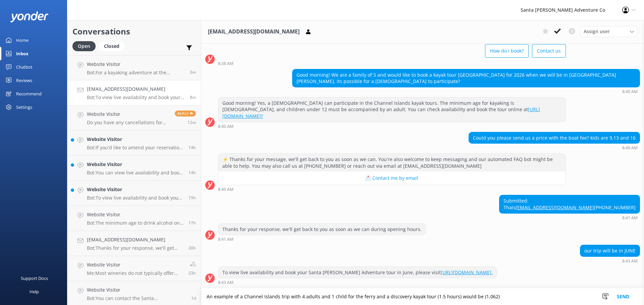 The image size is (644, 305). What do you see at coordinates (226, 63) in the screenshot?
I see `strong: 8:38 AM` at bounding box center [226, 63].